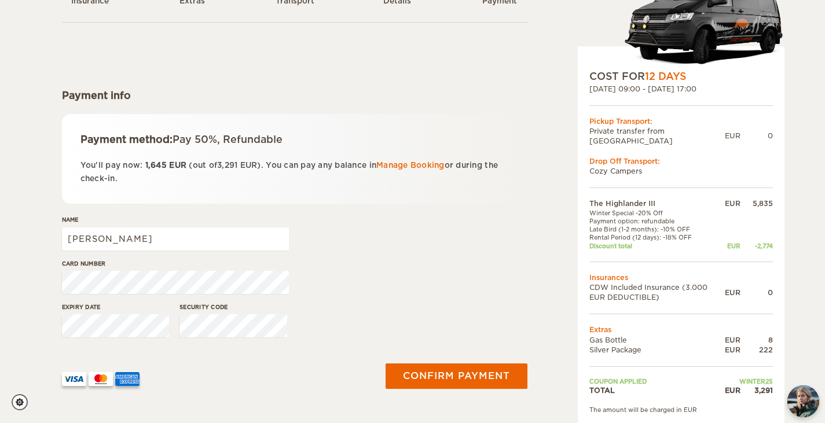 The image size is (825, 423). I want to click on img: AMEX, so click(127, 379).